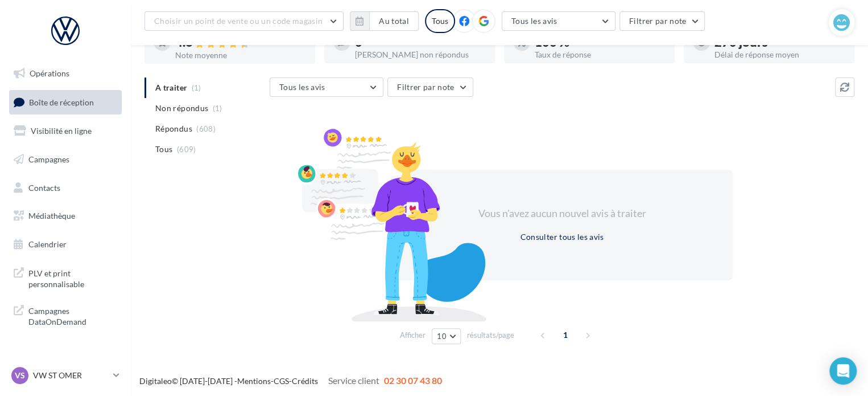 The image size is (868, 396). What do you see at coordinates (66, 73) in the screenshot?
I see `a: Opérations` at bounding box center [66, 73].